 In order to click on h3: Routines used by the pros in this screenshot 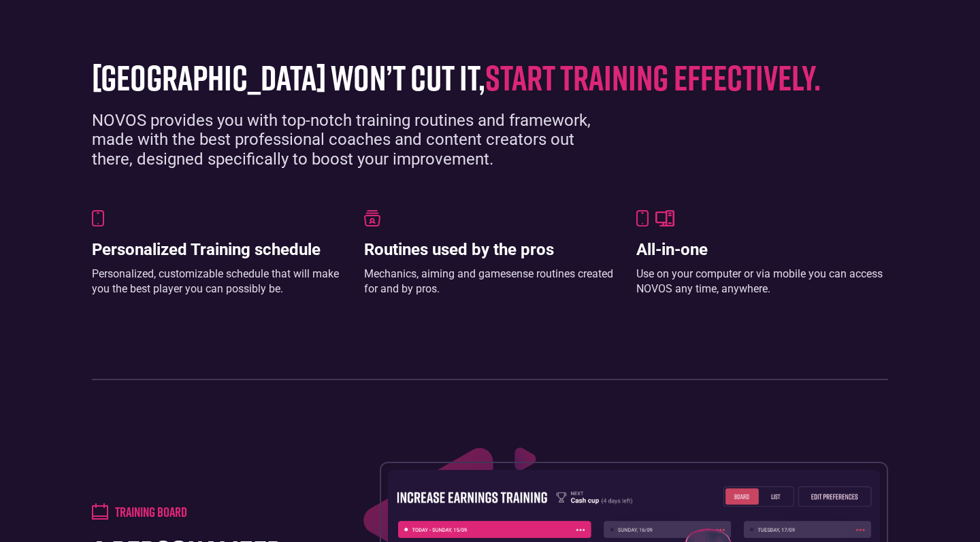, I will do `click(490, 250)`.